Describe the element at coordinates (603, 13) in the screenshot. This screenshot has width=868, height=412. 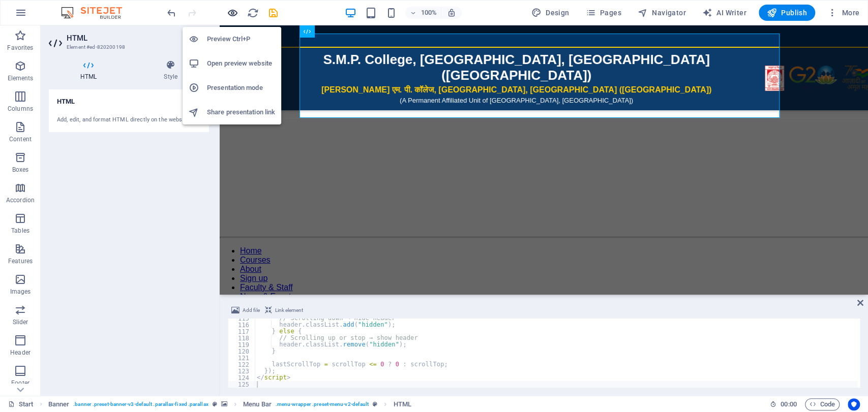
I see `span: Pages` at that location.